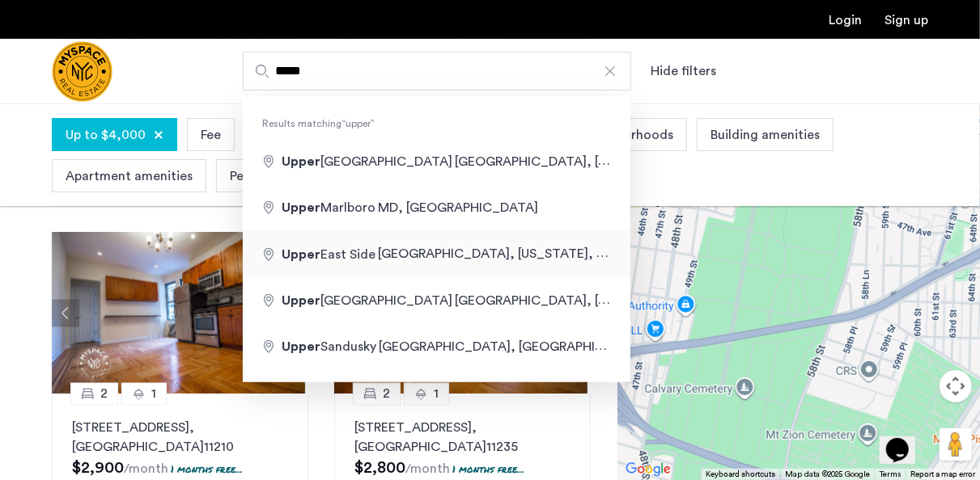  What do you see at coordinates (105, 135) in the screenshot?
I see `span: Up to $4,000` at bounding box center [105, 135].